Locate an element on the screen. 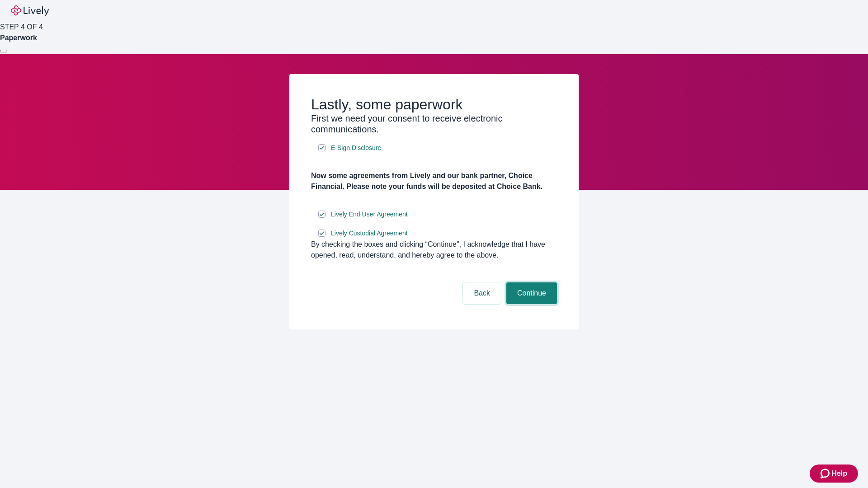 The width and height of the screenshot is (868, 488). svg: Zendesk support icon is located at coordinates (826, 473).